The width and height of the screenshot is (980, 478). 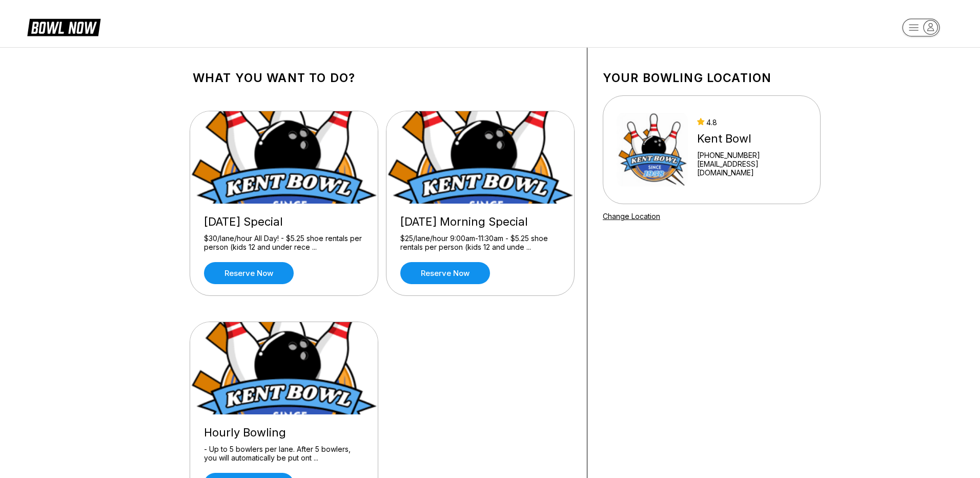 I want to click on img: Kent Bowl, so click(x=652, y=149).